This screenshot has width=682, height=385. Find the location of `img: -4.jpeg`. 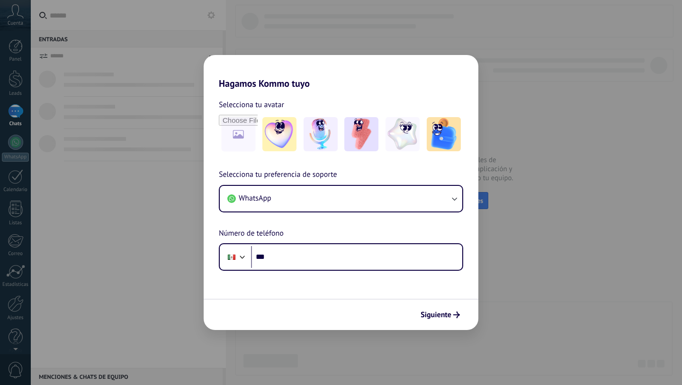

img: -4.jpeg is located at coordinates (403, 134).